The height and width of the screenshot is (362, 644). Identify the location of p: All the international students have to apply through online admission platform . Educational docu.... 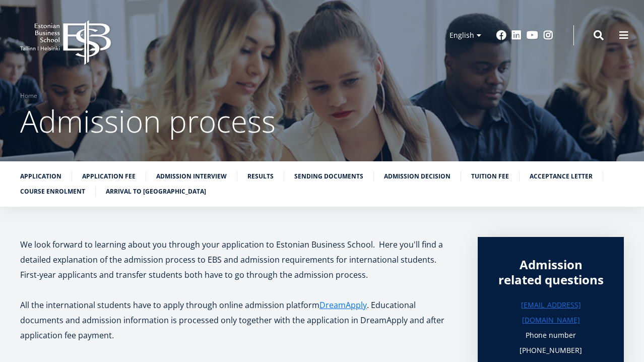
(239, 320).